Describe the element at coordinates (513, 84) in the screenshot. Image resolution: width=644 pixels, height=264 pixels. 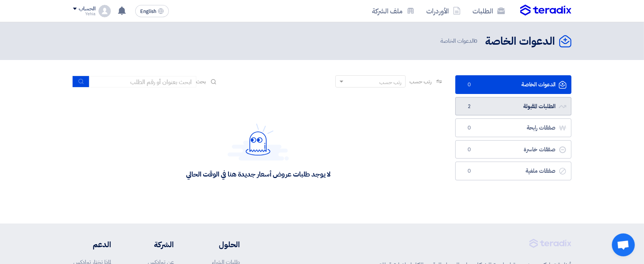
I see `a: الدعوات الخاصة0` at that location.